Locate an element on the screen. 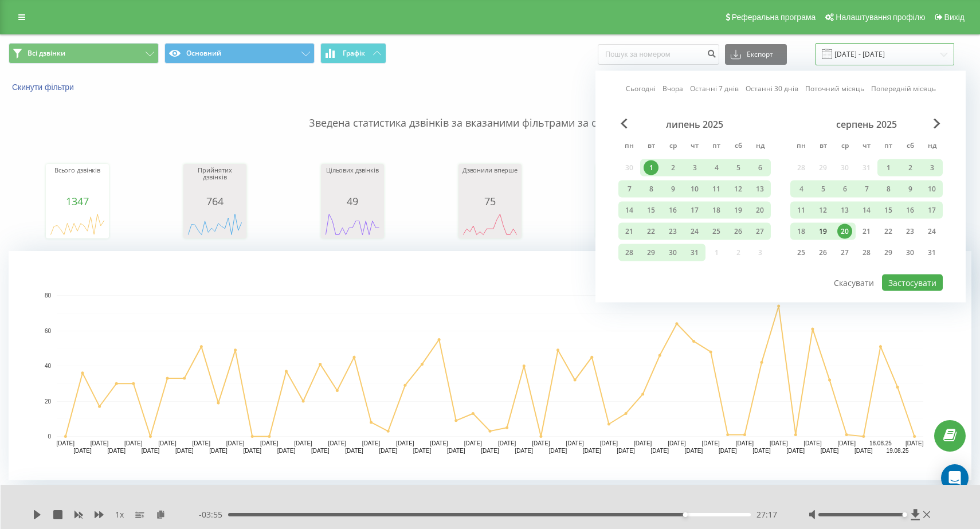  div: пт 1 серп 2025 р. is located at coordinates (888, 168).